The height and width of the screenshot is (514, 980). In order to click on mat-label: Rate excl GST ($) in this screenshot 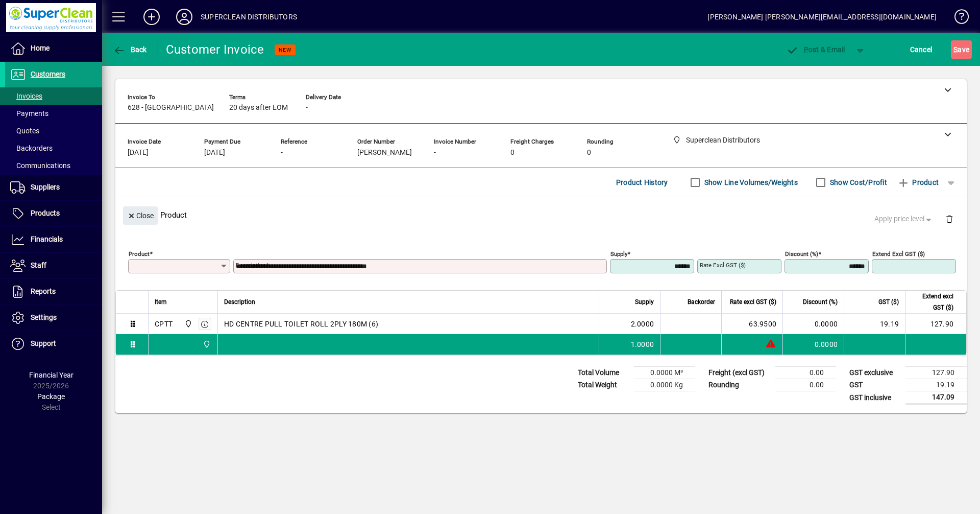, I will do `click(723, 265)`.